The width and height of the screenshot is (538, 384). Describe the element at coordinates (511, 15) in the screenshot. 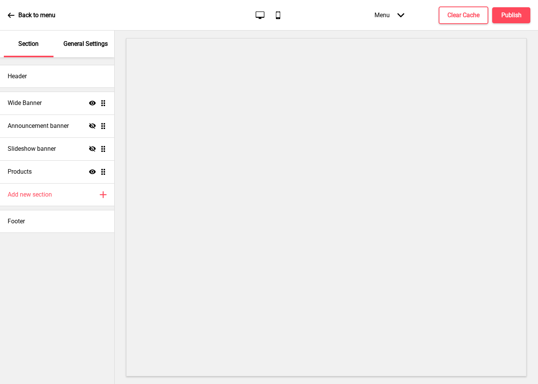

I see `h4: Publish` at that location.